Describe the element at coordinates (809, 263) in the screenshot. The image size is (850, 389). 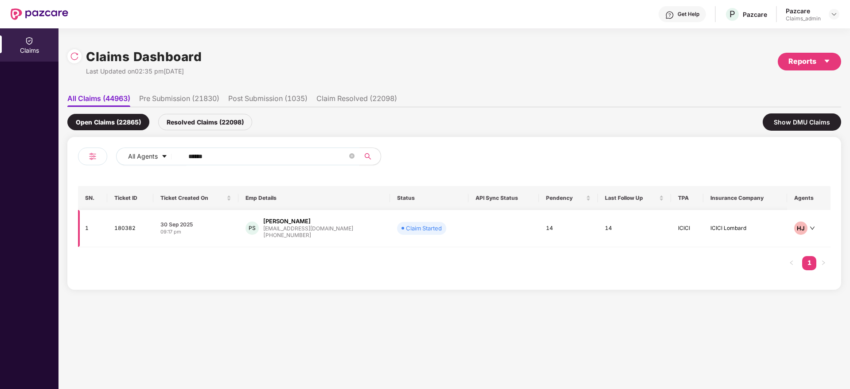
I see `a: 1` at that location.